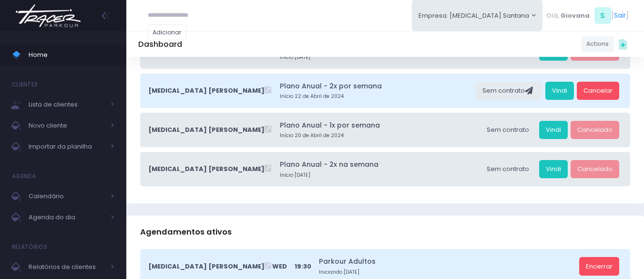 The image size is (644, 279). Describe the element at coordinates (376, 86) in the screenshot. I see `a: Plano Anual - 2x por semana` at that location.